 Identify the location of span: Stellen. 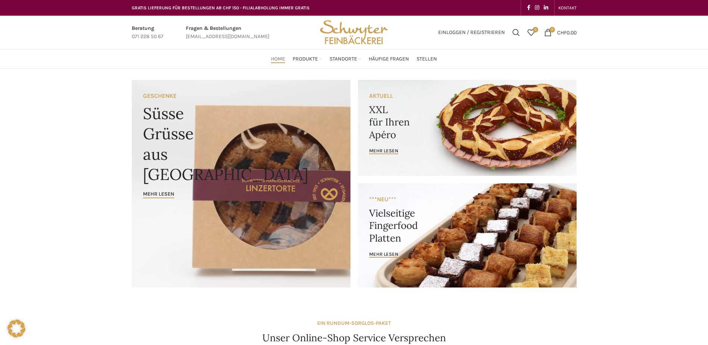
(427, 59).